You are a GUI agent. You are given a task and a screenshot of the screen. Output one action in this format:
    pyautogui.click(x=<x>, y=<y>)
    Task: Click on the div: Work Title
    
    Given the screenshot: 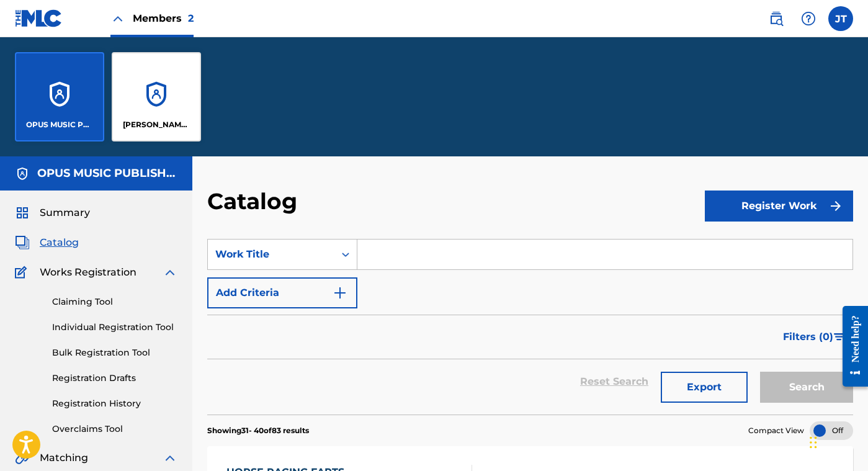 What is the action you would take?
    pyautogui.click(x=272, y=254)
    